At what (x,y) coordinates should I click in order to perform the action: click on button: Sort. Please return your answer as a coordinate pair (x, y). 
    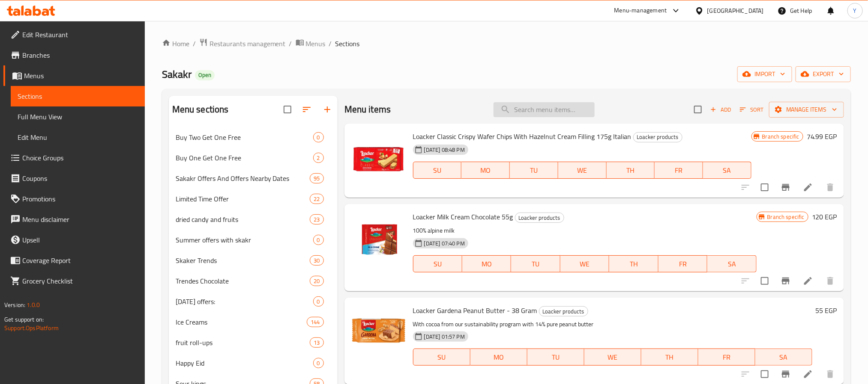
    Looking at the image, I should click on (751, 109).